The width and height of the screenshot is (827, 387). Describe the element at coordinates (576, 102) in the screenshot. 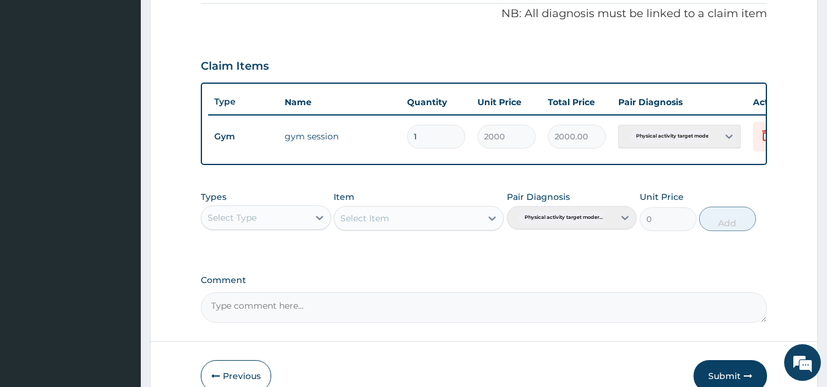

I see `th: Total Price` at that location.